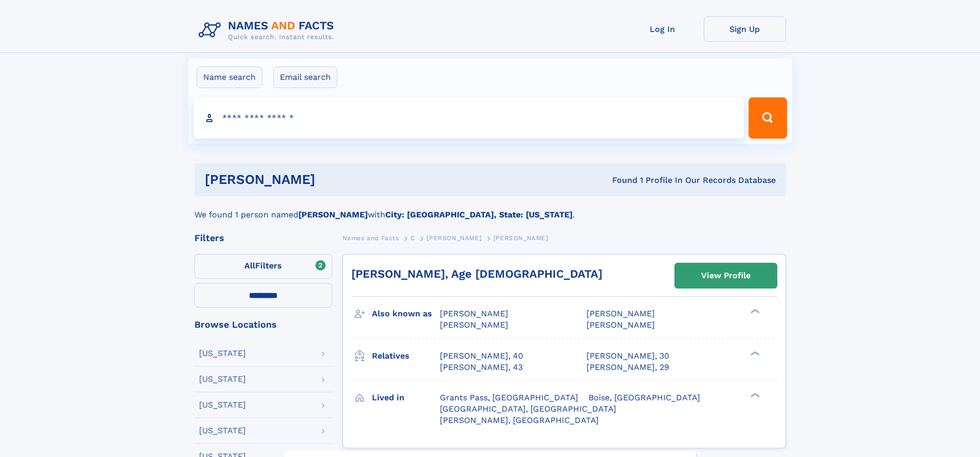  What do you see at coordinates (620, 180) in the screenshot?
I see `div: Found 1 Profile In Our Records Database` at bounding box center [620, 180].